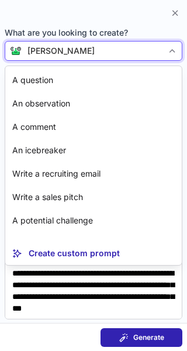 The image size is (187, 351). Describe the element at coordinates (13, 51) in the screenshot. I see `img: Connie from ContactOut` at that location.